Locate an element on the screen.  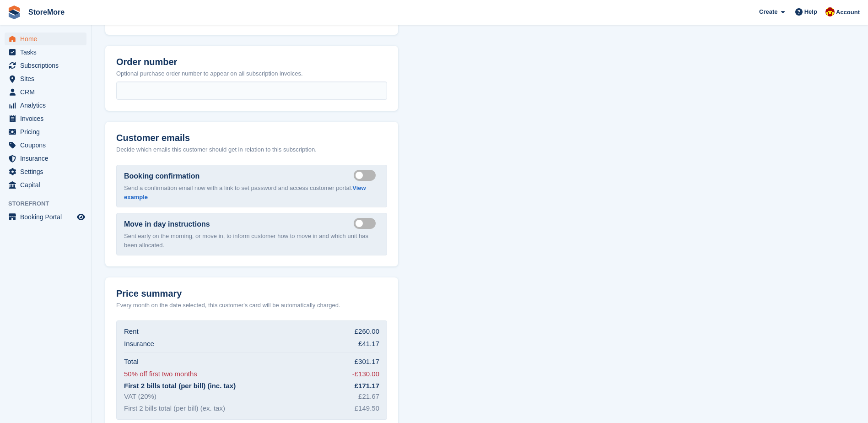
span: Sites is located at coordinates (48, 79).